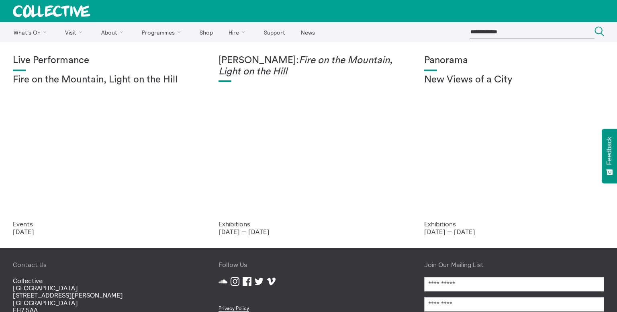 The width and height of the screenshot is (617, 312). I want to click on h2: New Views of a City, so click(514, 80).